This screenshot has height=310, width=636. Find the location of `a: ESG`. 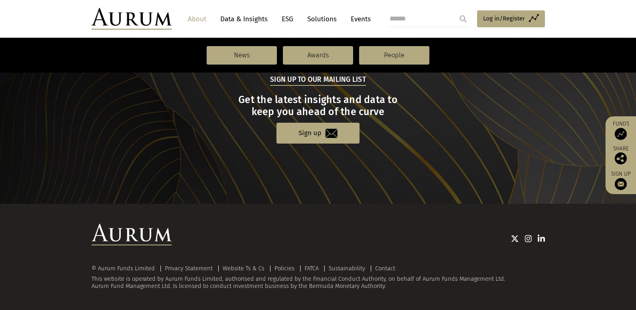

a: ESG is located at coordinates (287, 19).